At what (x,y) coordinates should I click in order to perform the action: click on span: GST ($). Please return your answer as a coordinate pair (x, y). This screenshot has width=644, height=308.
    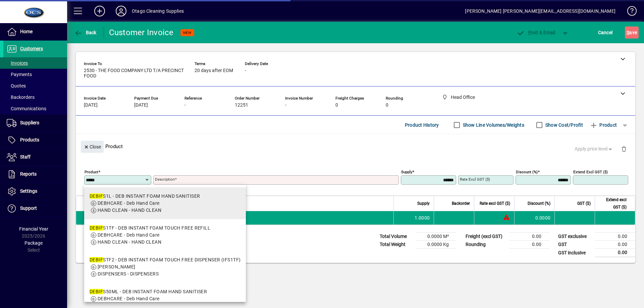
    Looking at the image, I should click on (584, 203).